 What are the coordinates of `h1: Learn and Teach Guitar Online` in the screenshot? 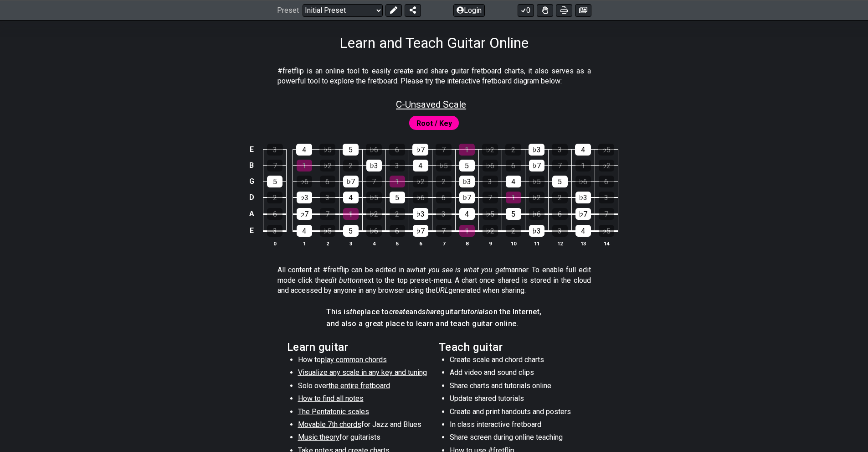 It's located at (434, 43).